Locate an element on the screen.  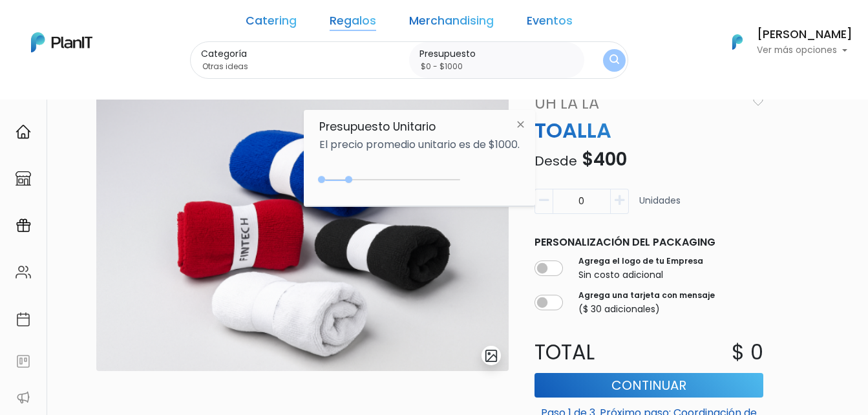
img: search_button-432b6d5273f82d61273b3651a40e1bd1b912527efae98b1b7a1b2c0702e16a8d.svg is located at coordinates (614, 60).